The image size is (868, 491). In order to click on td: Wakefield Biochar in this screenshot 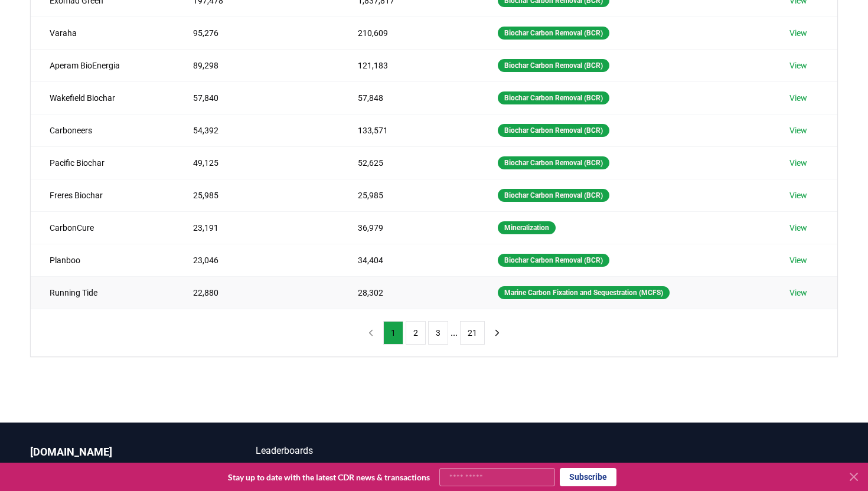, I will do `click(102, 98)`.